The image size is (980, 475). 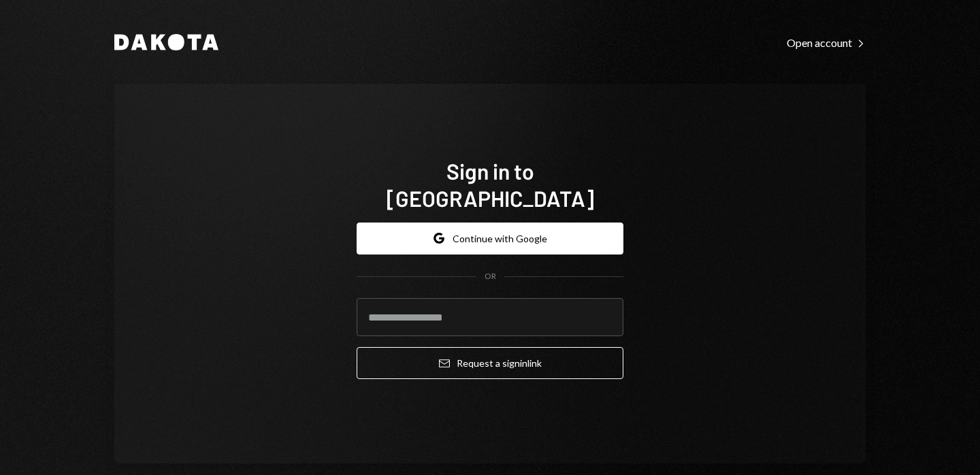 I want to click on button: Continue with Google, so click(x=490, y=238).